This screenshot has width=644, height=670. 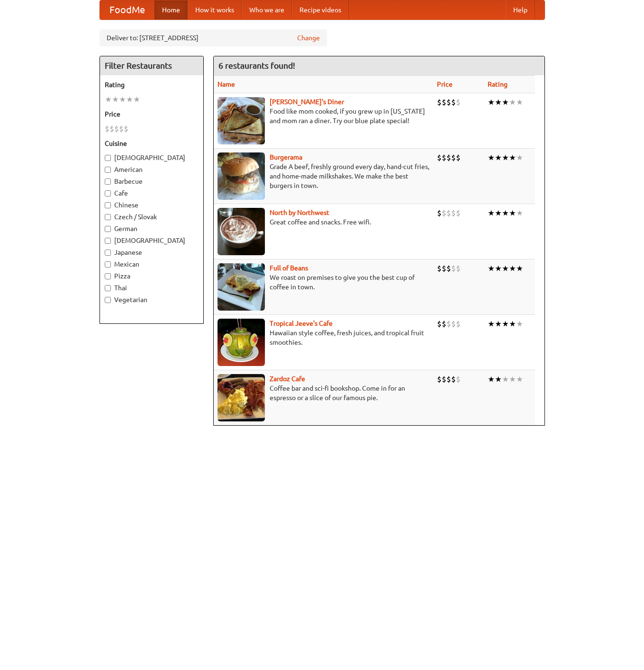 I want to click on label: Pizza, so click(x=152, y=276).